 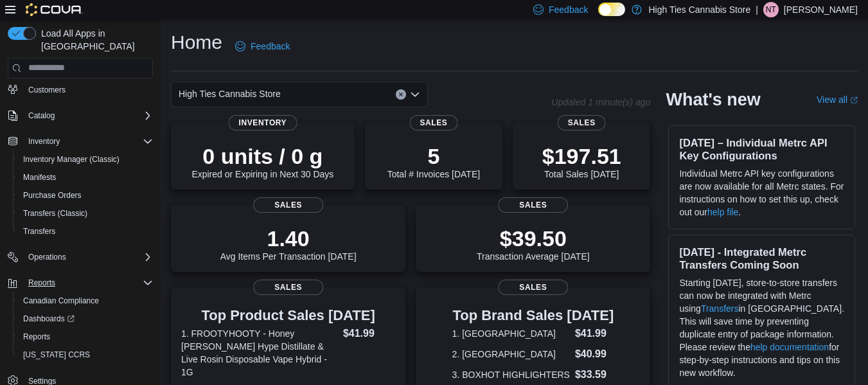 I want to click on button: Transfers, so click(x=86, y=231).